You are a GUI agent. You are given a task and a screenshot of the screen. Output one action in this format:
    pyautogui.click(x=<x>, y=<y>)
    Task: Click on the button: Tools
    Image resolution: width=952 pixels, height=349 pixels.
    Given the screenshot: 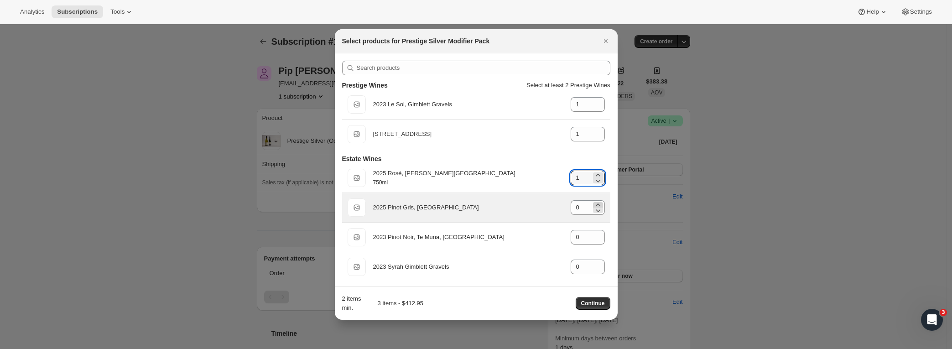 What is the action you would take?
    pyautogui.click(x=122, y=12)
    